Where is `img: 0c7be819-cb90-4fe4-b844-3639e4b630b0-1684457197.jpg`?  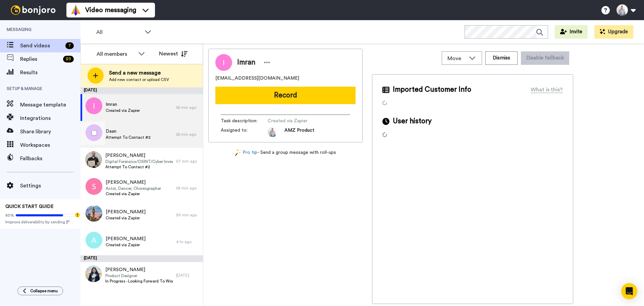 img: 0c7be819-cb90-4fe4-b844-3639e4b630b0-1684457197.jpg is located at coordinates (273, 132).